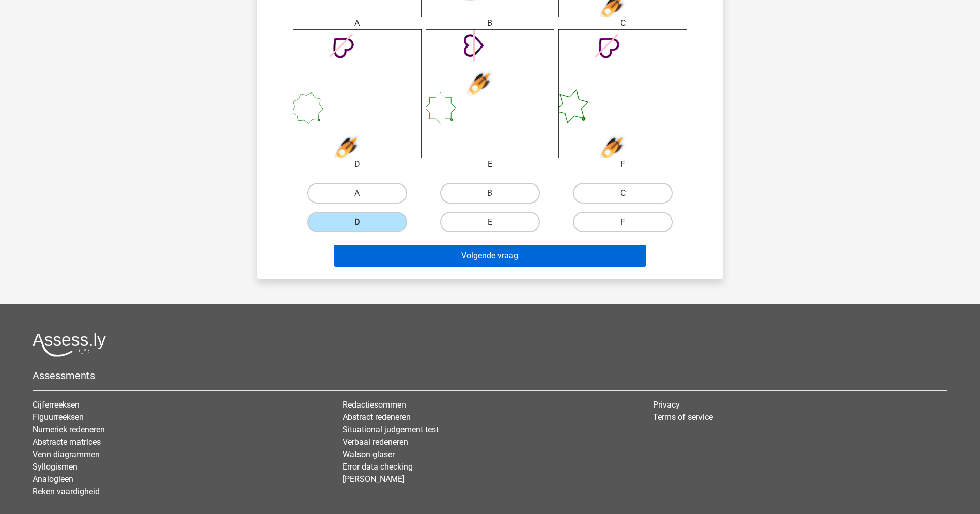  I want to click on a: Numeriek redeneren, so click(68, 429).